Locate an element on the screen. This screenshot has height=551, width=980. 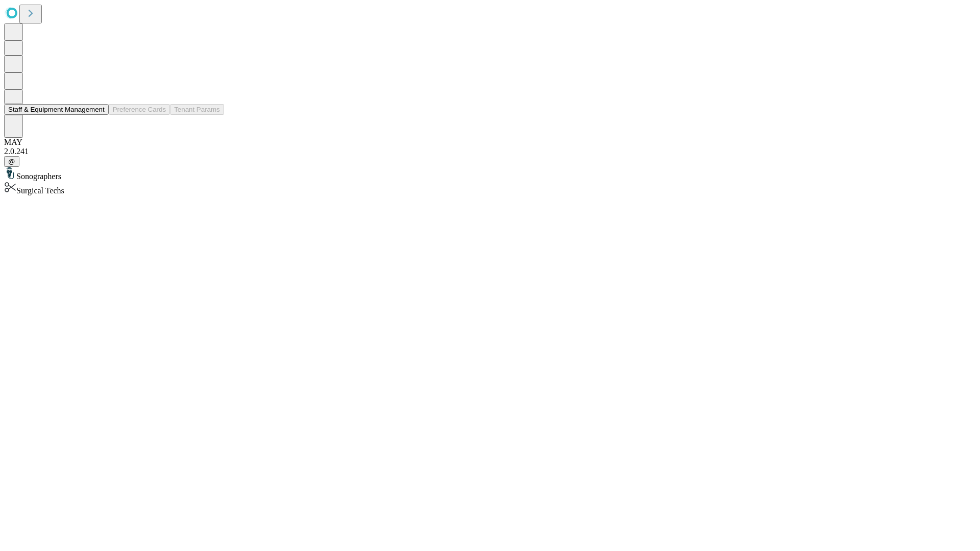
button: Tenant Params is located at coordinates (197, 109).